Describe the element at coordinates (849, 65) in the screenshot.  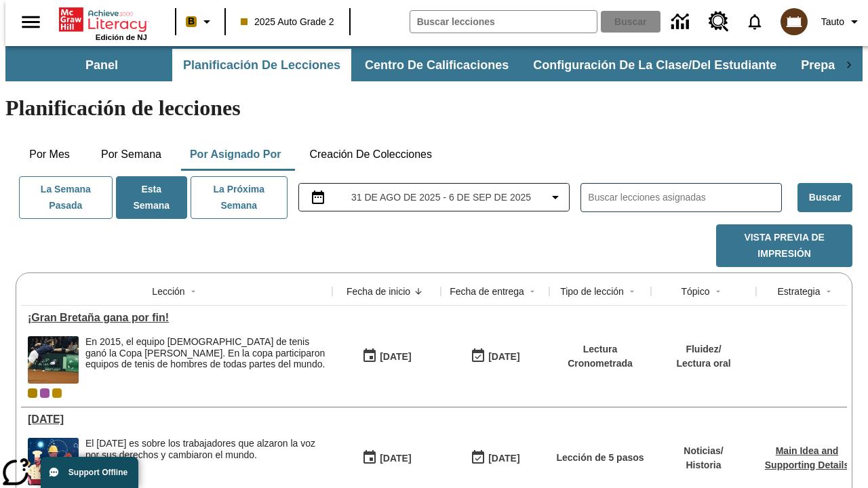
I see `div: Pestañas siguientes` at that location.